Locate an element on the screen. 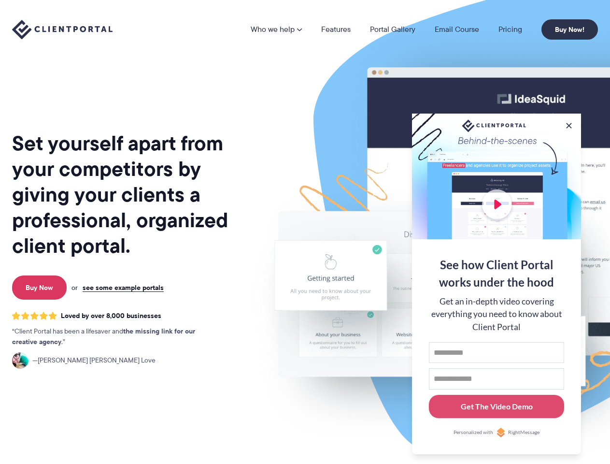 This screenshot has width=610, height=464. div: Get an in-depth video covering everything you need to know about Client Portal is located at coordinates (496, 314).